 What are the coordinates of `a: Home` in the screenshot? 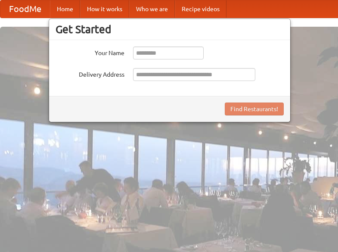 It's located at (65, 9).